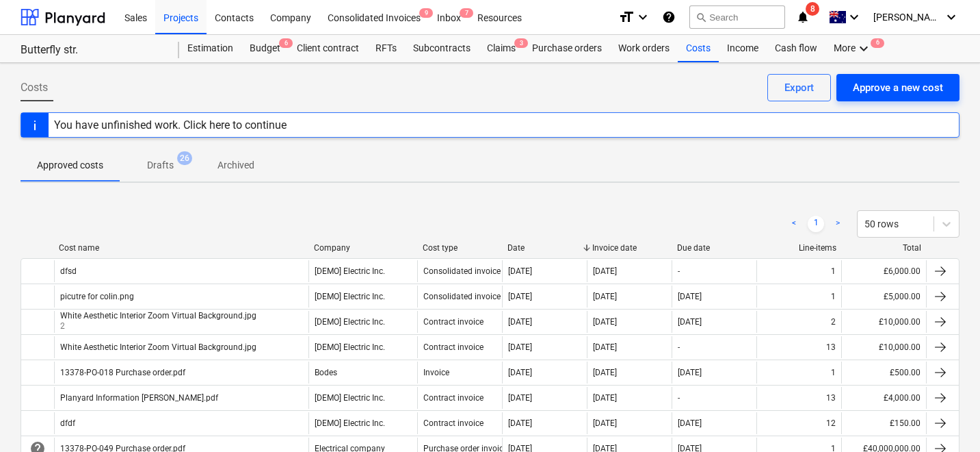  What do you see at coordinates (70, 165) in the screenshot?
I see `p: Approved costs` at bounding box center [70, 165].